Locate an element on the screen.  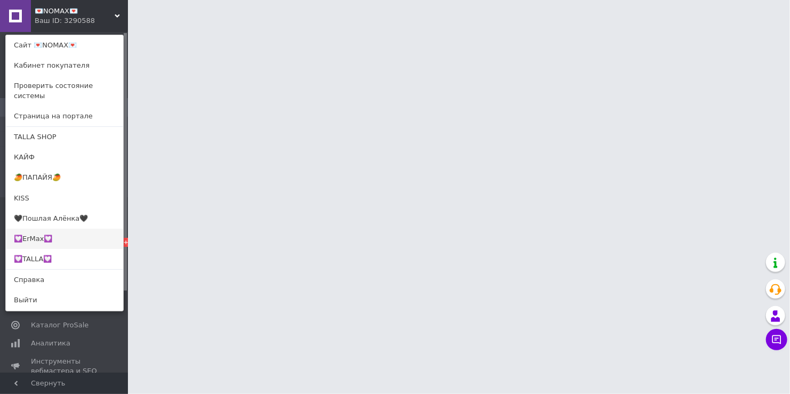
span: Аналитика is located at coordinates (51, 343).